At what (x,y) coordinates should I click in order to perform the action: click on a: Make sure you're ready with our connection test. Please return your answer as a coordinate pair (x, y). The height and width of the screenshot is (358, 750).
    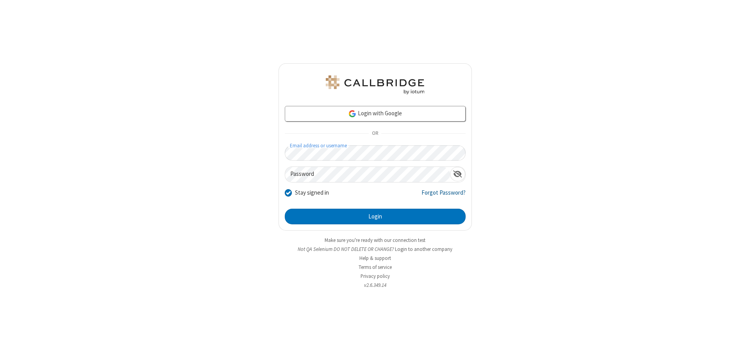
    Looking at the image, I should click on (375, 240).